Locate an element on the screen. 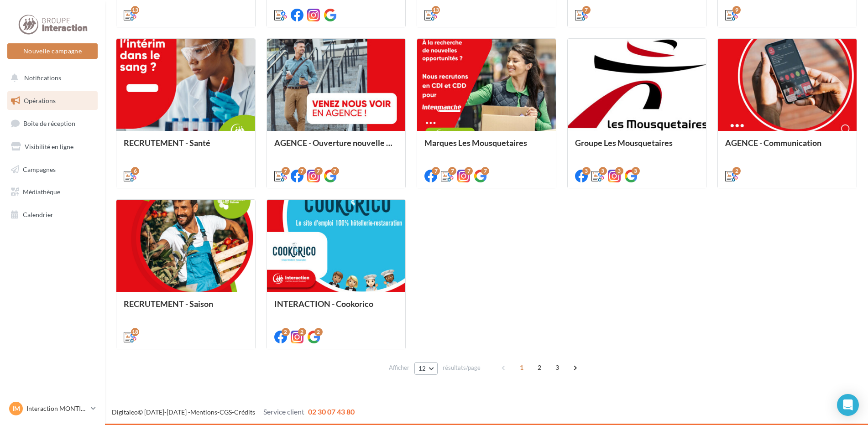 The height and width of the screenshot is (425, 868). a: Crédits is located at coordinates (245, 412).